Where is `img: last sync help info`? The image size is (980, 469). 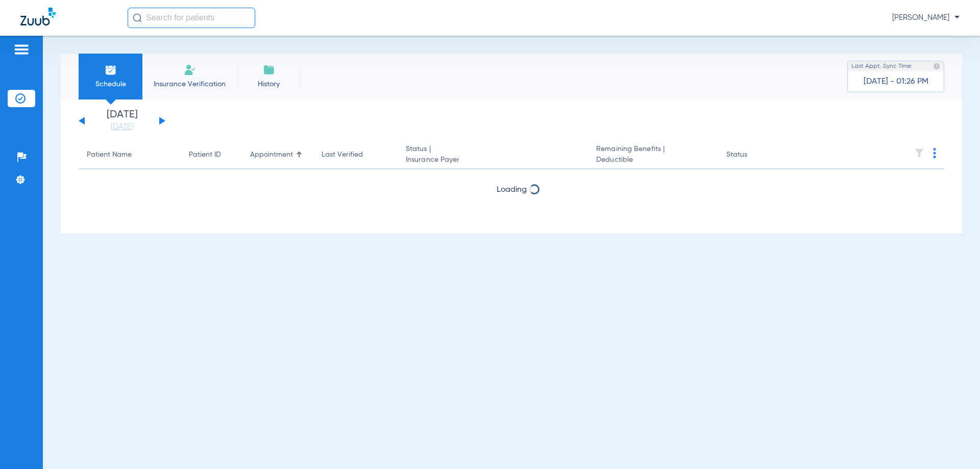
img: last sync help info is located at coordinates (936, 67).